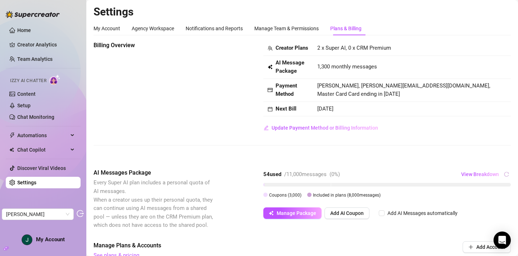 The width and height of the screenshot is (518, 256). Describe the element at coordinates (423, 213) in the screenshot. I see `div: Add AI Messages automatically` at that location.